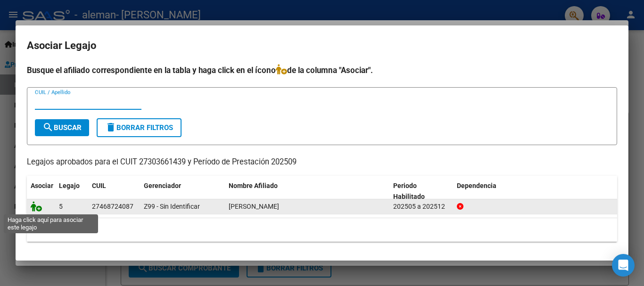  Describe the element at coordinates (113, 206) in the screenshot. I see `div: 27468724087` at that location.